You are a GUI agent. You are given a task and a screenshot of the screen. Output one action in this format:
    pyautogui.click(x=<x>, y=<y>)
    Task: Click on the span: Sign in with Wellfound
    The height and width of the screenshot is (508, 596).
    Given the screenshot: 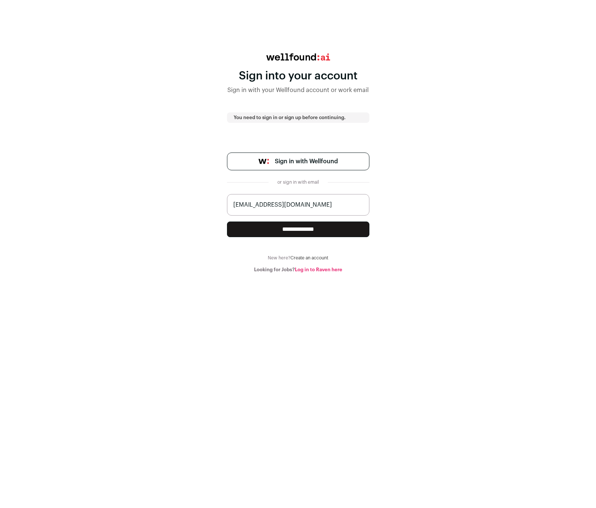 What is the action you would take?
    pyautogui.click(x=307, y=161)
    